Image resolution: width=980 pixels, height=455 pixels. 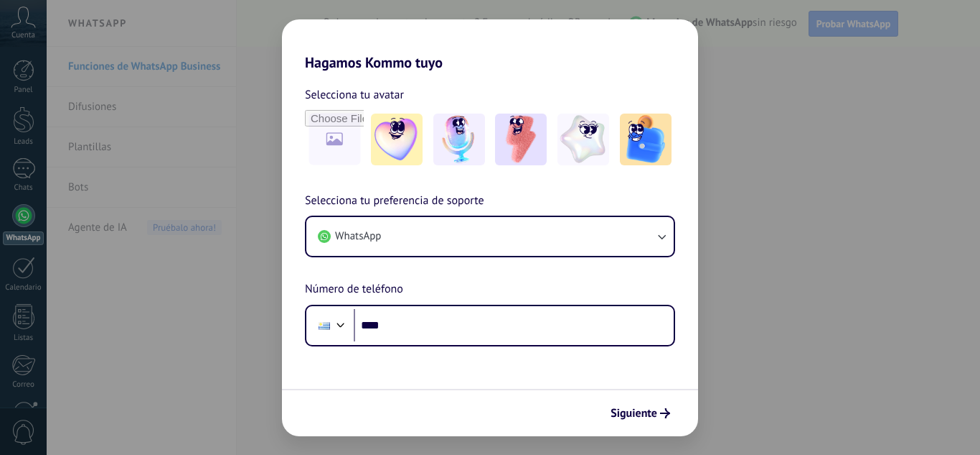 I want to click on span: Selecciona tu avatar, so click(x=355, y=95).